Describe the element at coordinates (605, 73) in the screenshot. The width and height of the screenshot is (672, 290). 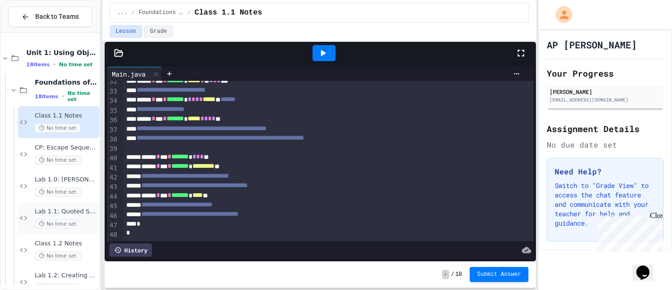
I see `h2: Your Progress` at that location.